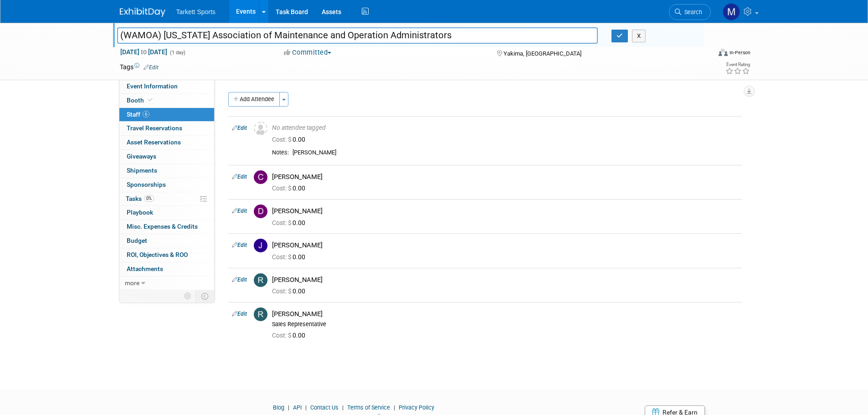  Describe the element at coordinates (154, 128) in the screenshot. I see `span: Travel Reservations` at that location.